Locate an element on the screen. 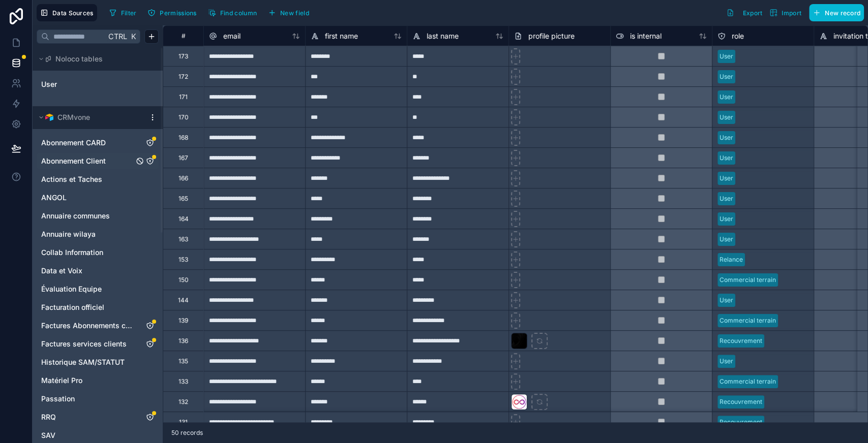 The height and width of the screenshot is (443, 868). div: Historique SAM/STATUT is located at coordinates (98, 362).